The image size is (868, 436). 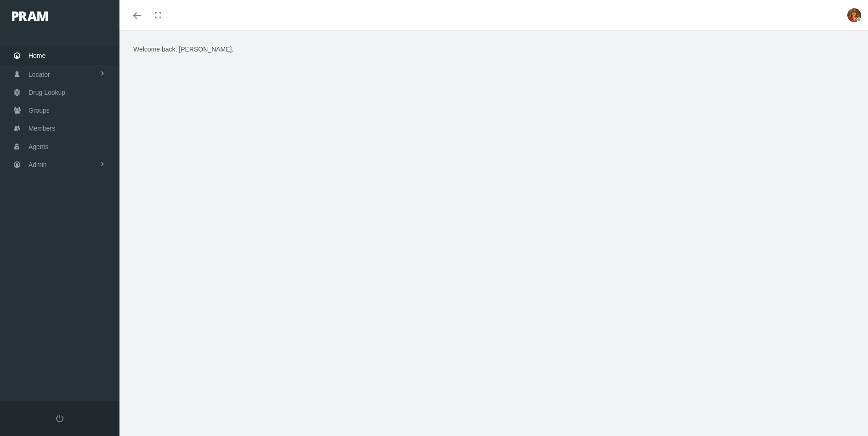 What do you see at coordinates (38, 146) in the screenshot?
I see `span: Agents` at bounding box center [38, 146].